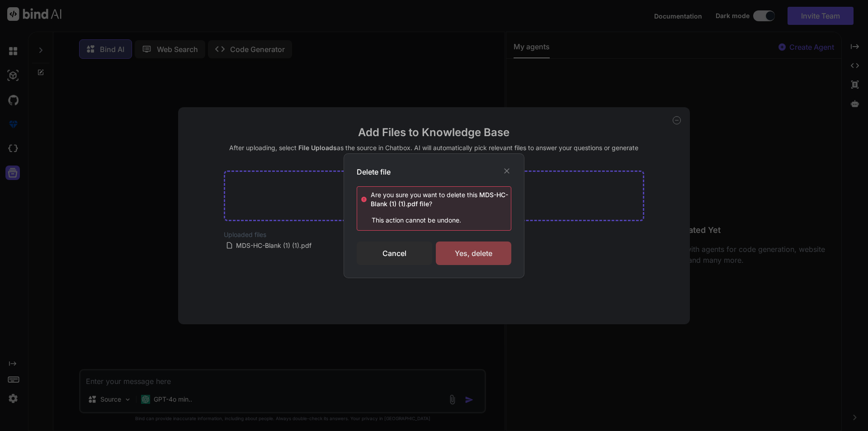 Image resolution: width=868 pixels, height=431 pixels. Describe the element at coordinates (473, 254) in the screenshot. I see `div: Yes, delete` at that location.